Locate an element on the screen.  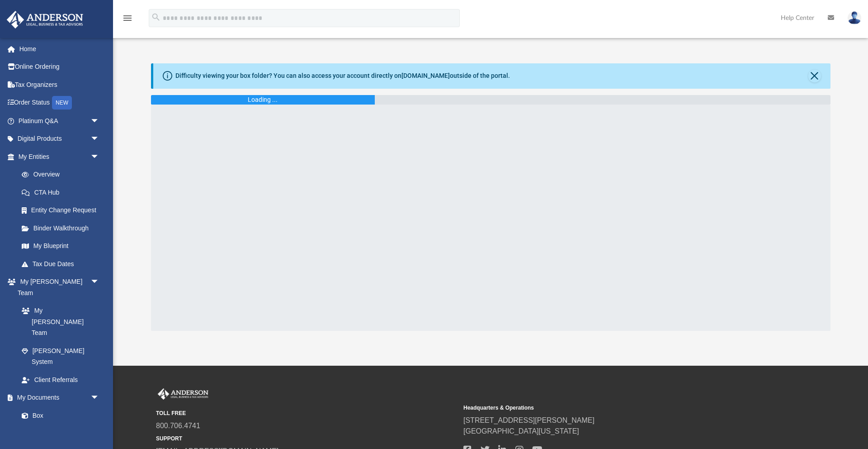
a: Platinum Q&Aarrow_drop_down is located at coordinates (60, 121).